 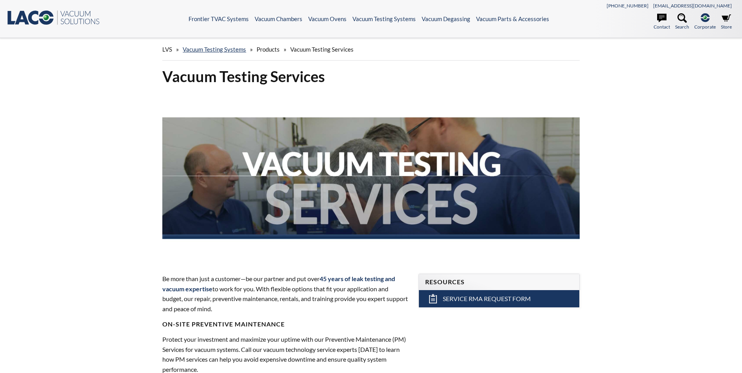 What do you see at coordinates (705, 27) in the screenshot?
I see `span: Corporate` at bounding box center [705, 27].